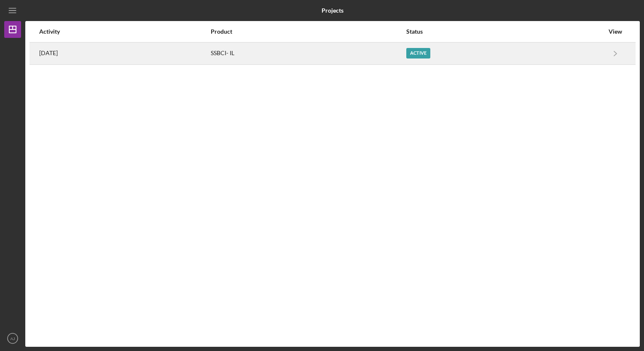 The image size is (644, 351). Describe the element at coordinates (49, 53) in the screenshot. I see `time: 2025-08-20 16:18` at that location.